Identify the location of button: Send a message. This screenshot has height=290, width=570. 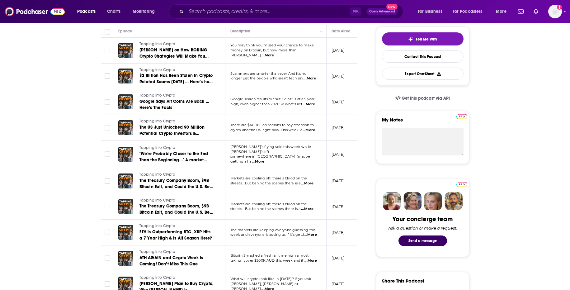
(423, 241).